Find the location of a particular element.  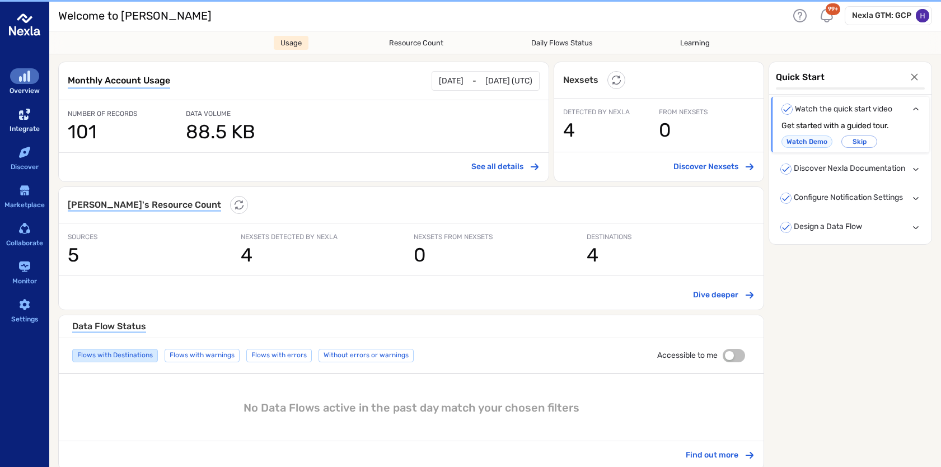

a: Overview is located at coordinates (25, 83).